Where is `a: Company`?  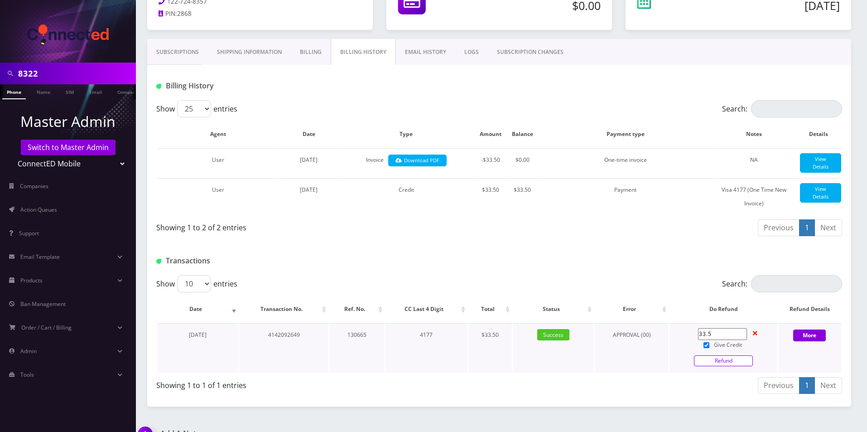 a: Company is located at coordinates (128, 91).